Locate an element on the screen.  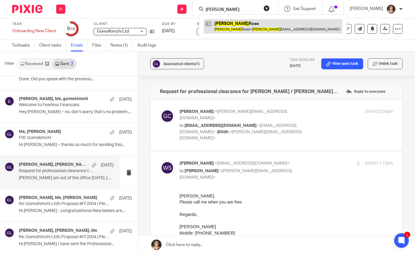
label: Client is located at coordinates (124, 24).